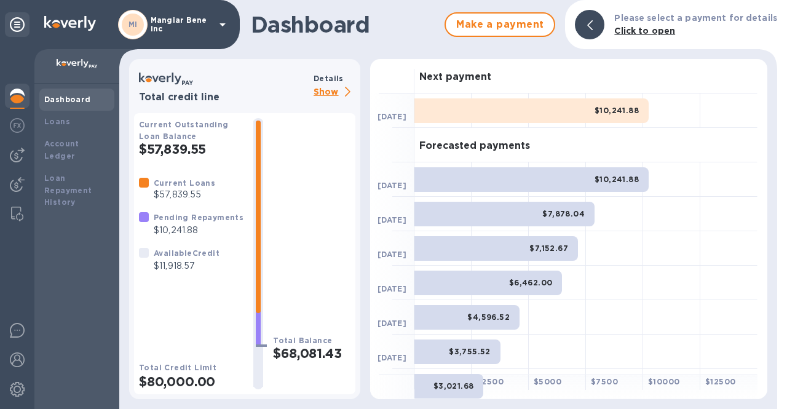 The image size is (787, 409). Describe the element at coordinates (133, 24) in the screenshot. I see `b: MI` at that location.